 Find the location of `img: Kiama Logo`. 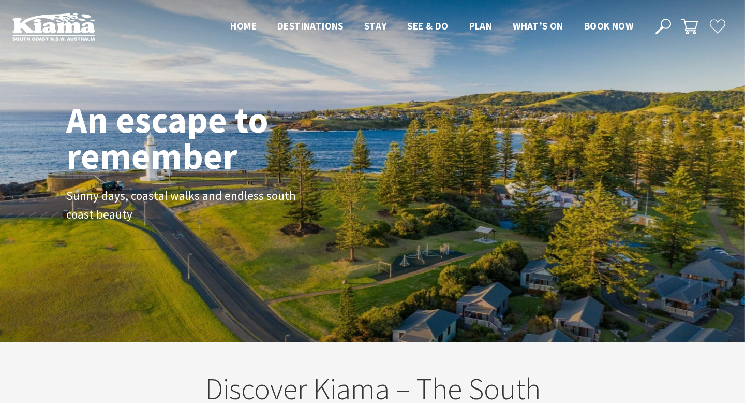

img: Kiama Logo is located at coordinates (54, 26).